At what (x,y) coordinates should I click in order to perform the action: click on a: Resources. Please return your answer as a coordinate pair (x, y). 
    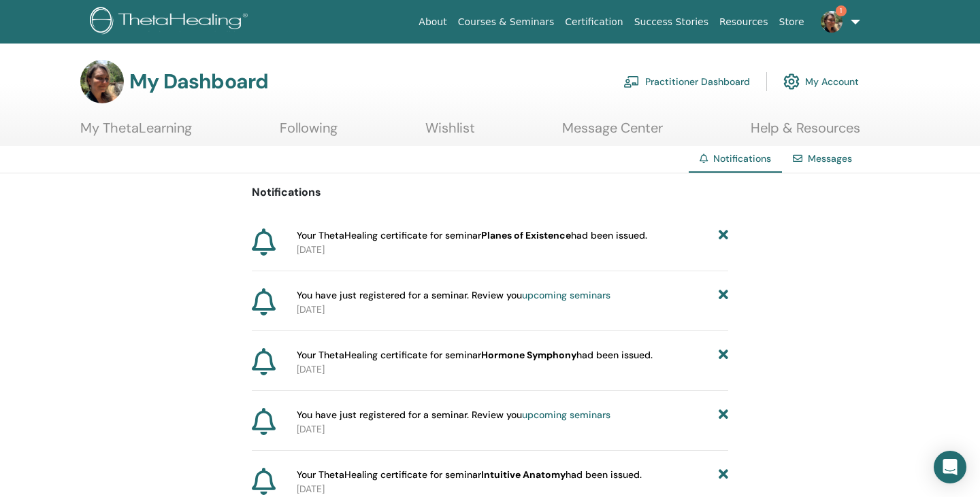
    Looking at the image, I should click on (744, 22).